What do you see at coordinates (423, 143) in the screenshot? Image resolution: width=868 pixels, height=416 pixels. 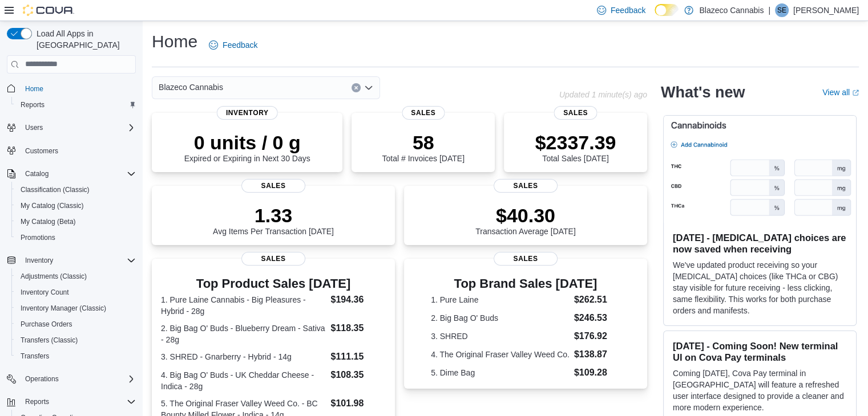 I see `p: 58` at bounding box center [423, 143].